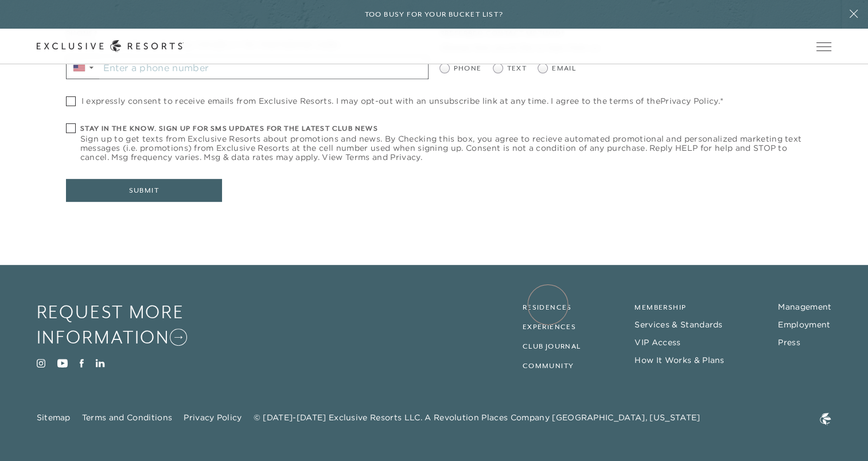 Image resolution: width=868 pixels, height=461 pixels. Describe the element at coordinates (552, 347) in the screenshot. I see `a: Club Journal` at that location.